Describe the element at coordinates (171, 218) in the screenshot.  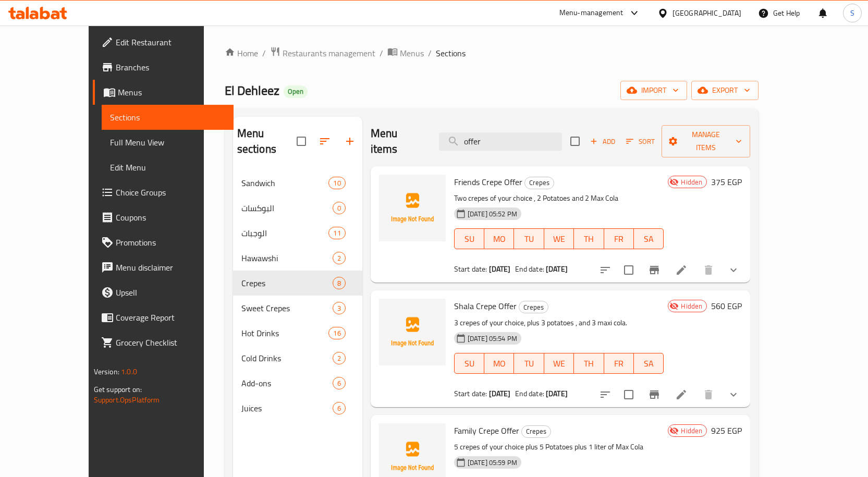
I see `span: Coupons` at that location.